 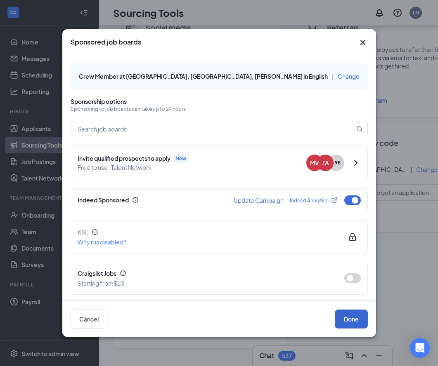 What do you see at coordinates (219, 102) in the screenshot?
I see `p: Sponsorship options` at bounding box center [219, 102].